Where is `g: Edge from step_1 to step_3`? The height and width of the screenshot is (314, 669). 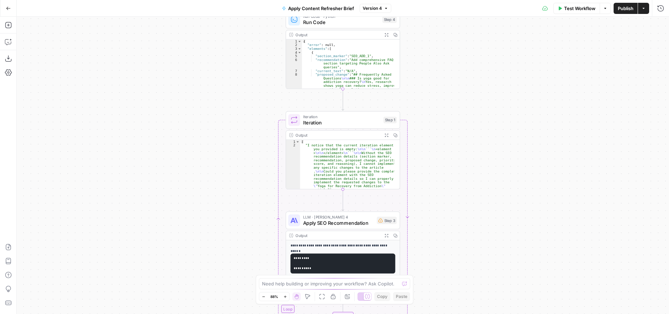 g: Edge from step_1 to step_3 is located at coordinates (343, 200).